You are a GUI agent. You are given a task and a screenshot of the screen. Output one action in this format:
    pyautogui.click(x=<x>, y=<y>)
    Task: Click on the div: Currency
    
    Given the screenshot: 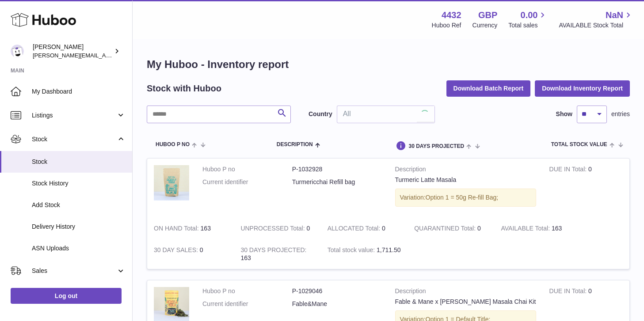 What is the action you would take?
    pyautogui.click(x=485, y=25)
    